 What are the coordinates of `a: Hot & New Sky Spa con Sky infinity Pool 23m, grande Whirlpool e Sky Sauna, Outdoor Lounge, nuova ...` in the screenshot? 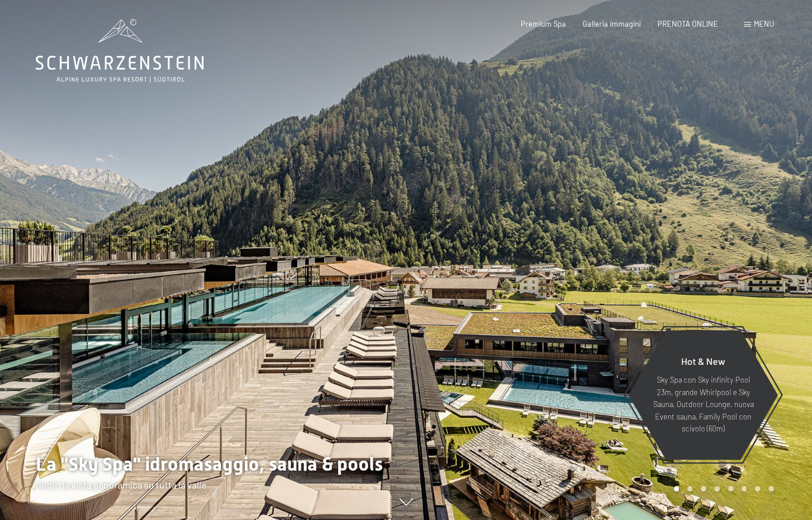 It's located at (703, 395).